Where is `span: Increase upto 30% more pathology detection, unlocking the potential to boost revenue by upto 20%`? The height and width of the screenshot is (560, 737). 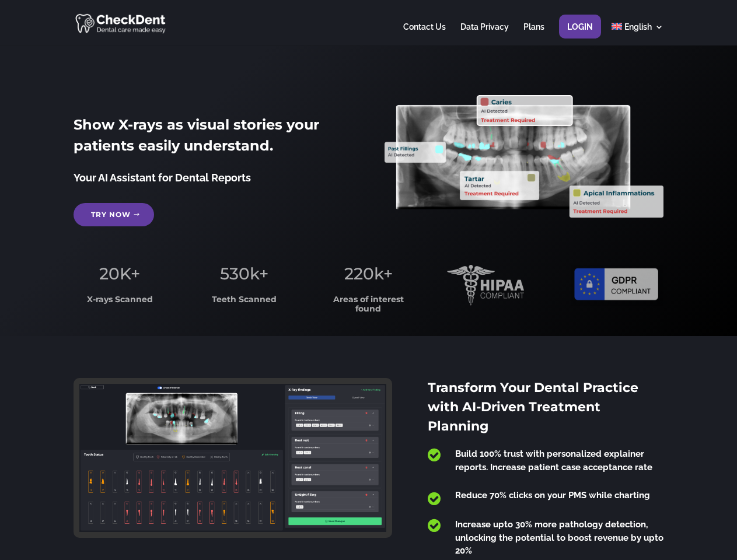
span: Increase upto 30% more pathology detection, unlocking the potential to boost revenue by upto 20% is located at coordinates (558, 537).